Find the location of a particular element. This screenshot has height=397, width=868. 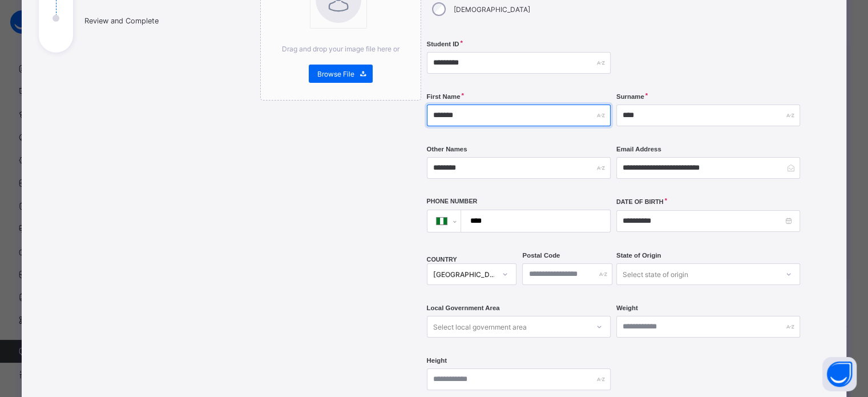

label: Other Names is located at coordinates (447, 149).